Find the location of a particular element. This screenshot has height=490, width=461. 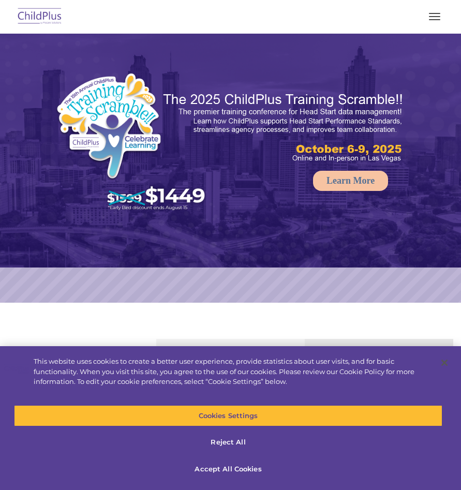

button: Cookies Settings is located at coordinates (228, 416).